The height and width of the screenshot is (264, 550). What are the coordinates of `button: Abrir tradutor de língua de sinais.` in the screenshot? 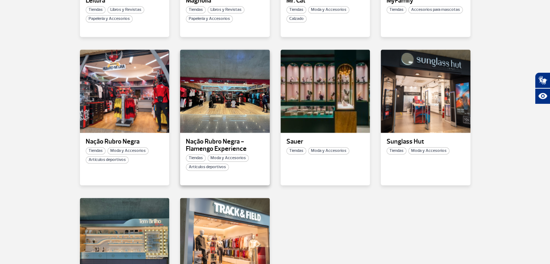 It's located at (543, 80).